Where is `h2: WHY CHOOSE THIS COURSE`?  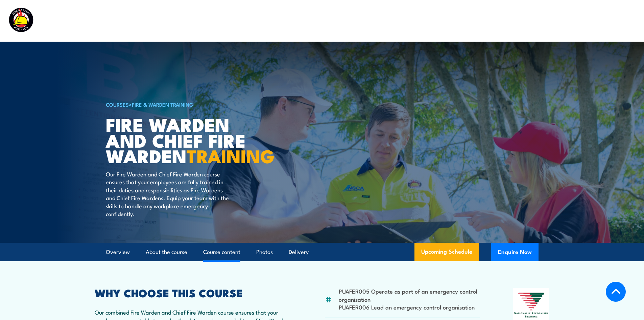 h2: WHY CHOOSE THIS COURSE is located at coordinates (194, 292).